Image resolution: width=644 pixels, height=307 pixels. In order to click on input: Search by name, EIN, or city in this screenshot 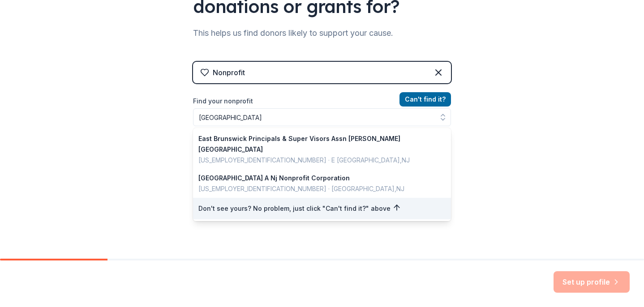, I will do `click(322, 117)`.